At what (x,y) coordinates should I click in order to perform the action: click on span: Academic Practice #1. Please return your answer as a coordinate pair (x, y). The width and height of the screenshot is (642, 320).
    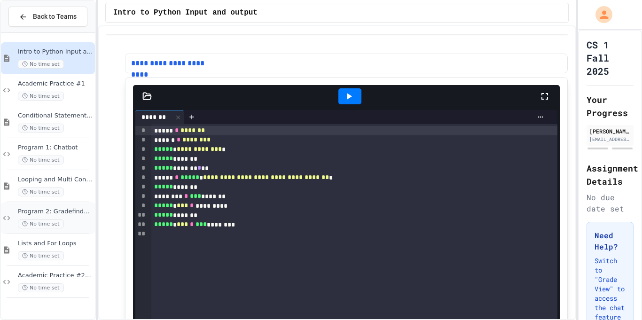
    Looking at the image, I should click on (55, 84).